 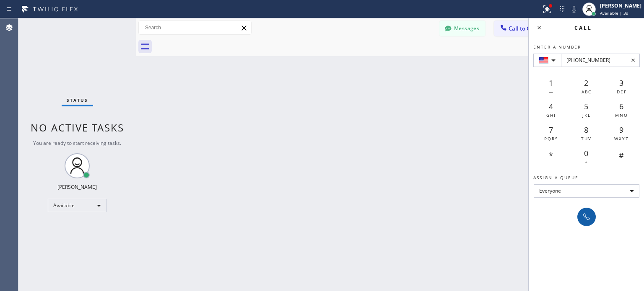 What do you see at coordinates (551, 130) in the screenshot?
I see `span: 7` at bounding box center [551, 130].